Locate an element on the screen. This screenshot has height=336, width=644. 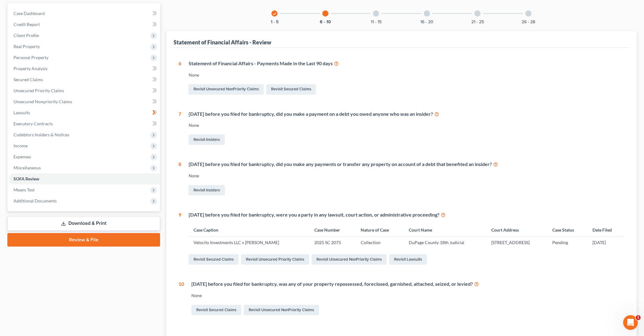
span: SOFA Review is located at coordinates (26, 178).